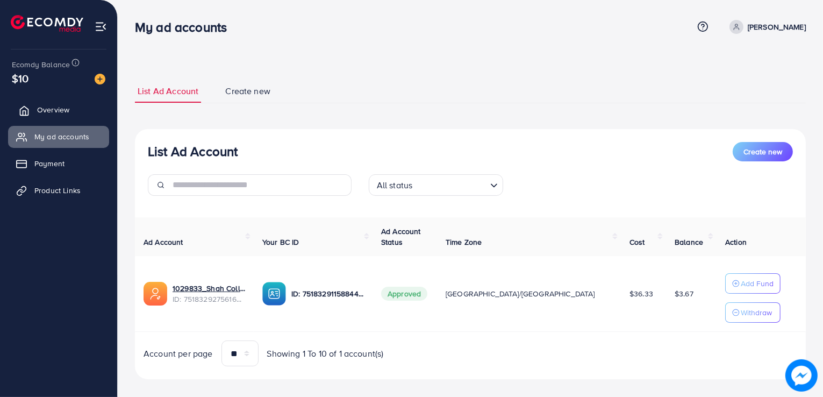 Image resolution: width=823 pixels, height=397 pixels. I want to click on span: List Ad Account, so click(168, 91).